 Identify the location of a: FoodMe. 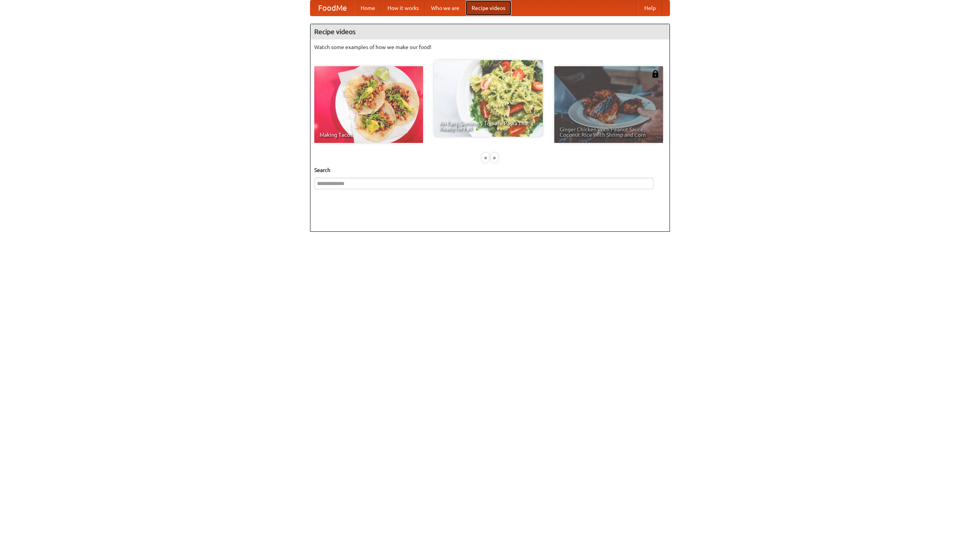
(332, 8).